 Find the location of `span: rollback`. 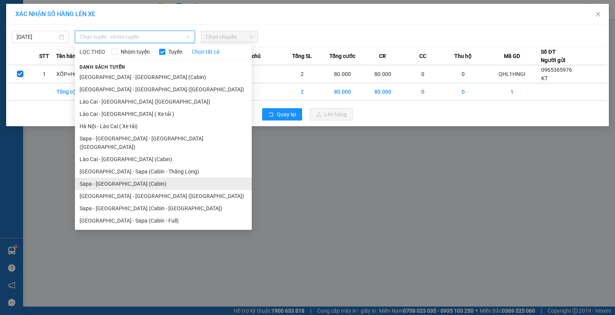

span: rollback is located at coordinates (271, 115).